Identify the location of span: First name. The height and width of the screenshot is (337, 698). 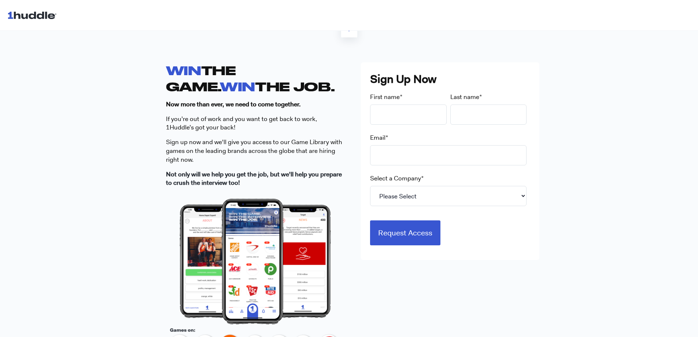
(385, 97).